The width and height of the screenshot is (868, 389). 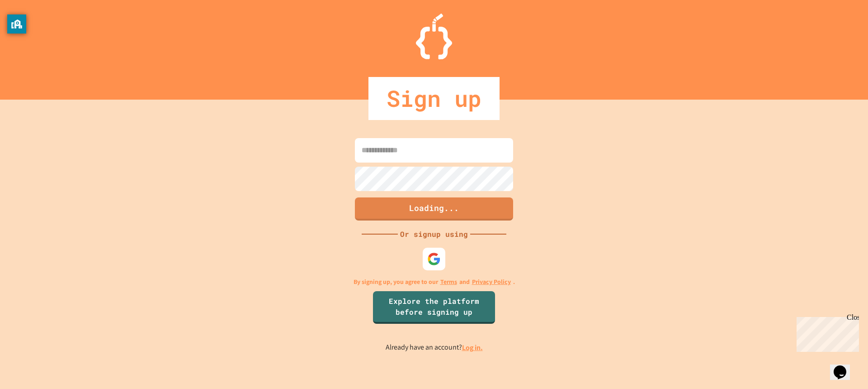 What do you see at coordinates (449, 282) in the screenshot?
I see `a: Terms` at bounding box center [449, 282].